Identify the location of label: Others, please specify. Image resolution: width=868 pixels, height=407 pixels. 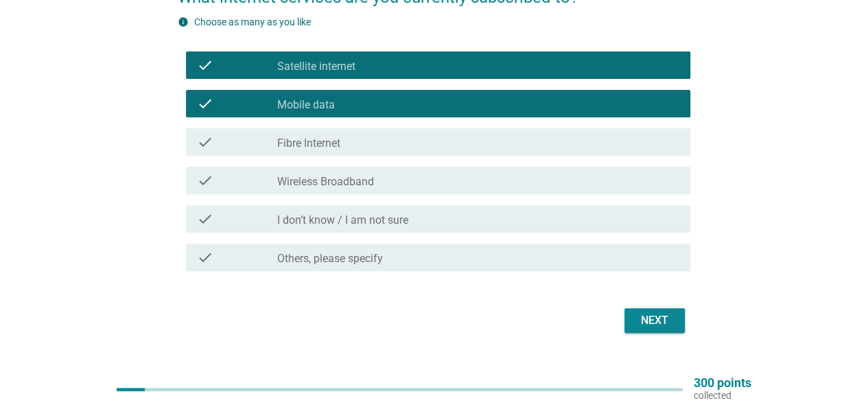
(330, 259).